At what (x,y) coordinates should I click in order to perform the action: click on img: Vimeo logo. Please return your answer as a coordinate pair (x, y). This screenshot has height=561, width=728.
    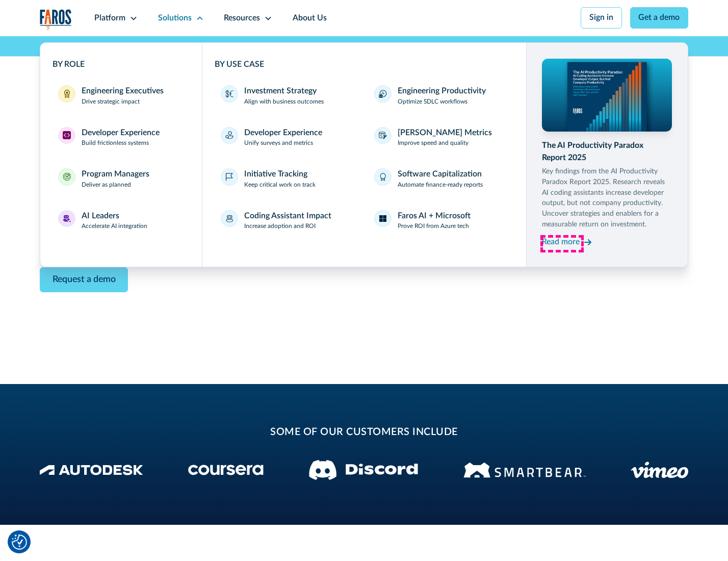
    Looking at the image, I should click on (660, 469).